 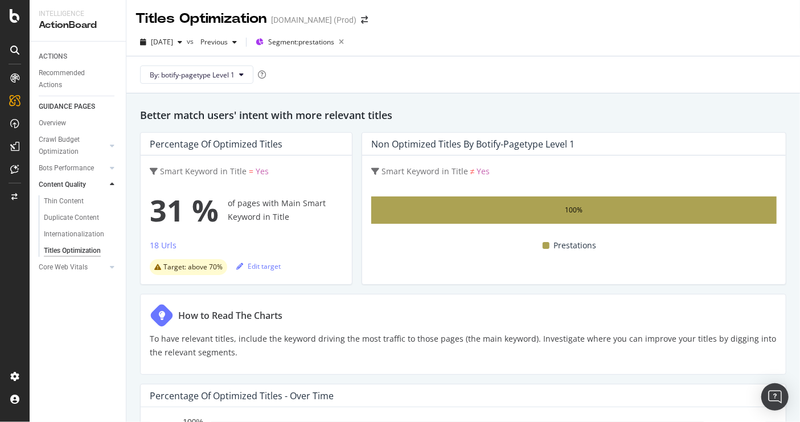 I want to click on div: Intelligence, so click(x=77, y=14).